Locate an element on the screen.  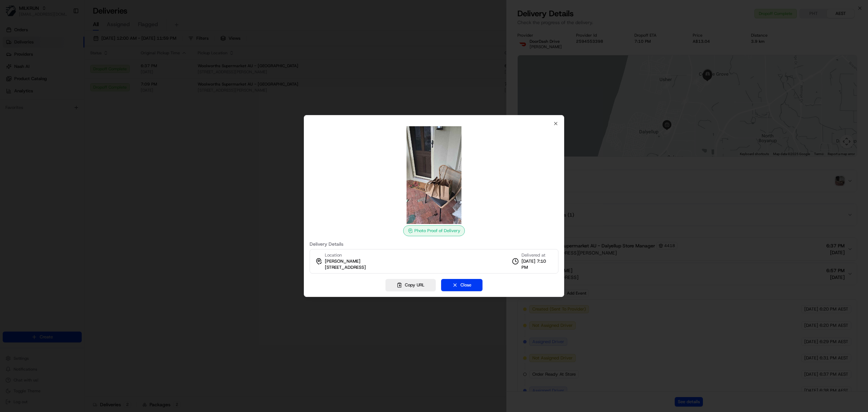
span: Delivered at is located at coordinates (537, 255).